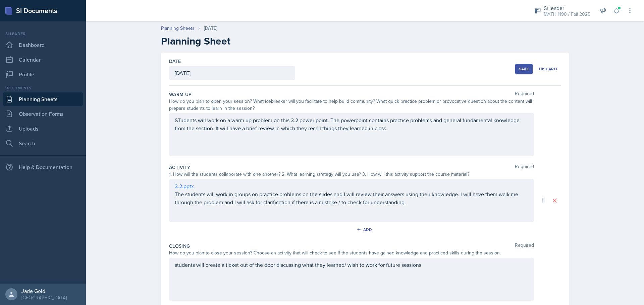  What do you see at coordinates (548, 69) in the screenshot?
I see `button: Discard` at bounding box center [548, 69].